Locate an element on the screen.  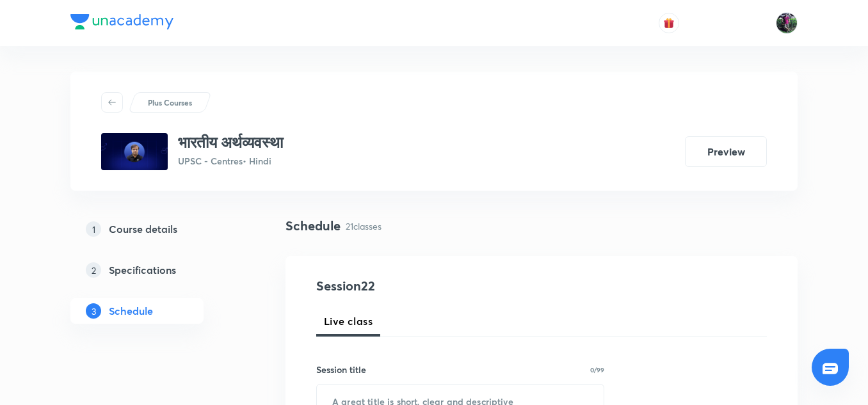
img: avatar is located at coordinates (669, 23).